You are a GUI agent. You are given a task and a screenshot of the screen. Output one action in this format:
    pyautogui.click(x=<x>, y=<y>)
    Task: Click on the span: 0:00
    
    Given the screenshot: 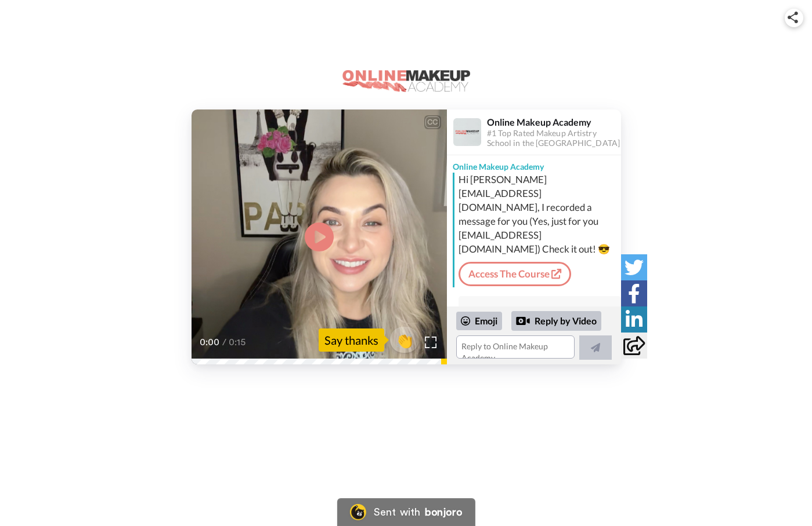 What is the action you would take?
    pyautogui.click(x=209, y=343)
    